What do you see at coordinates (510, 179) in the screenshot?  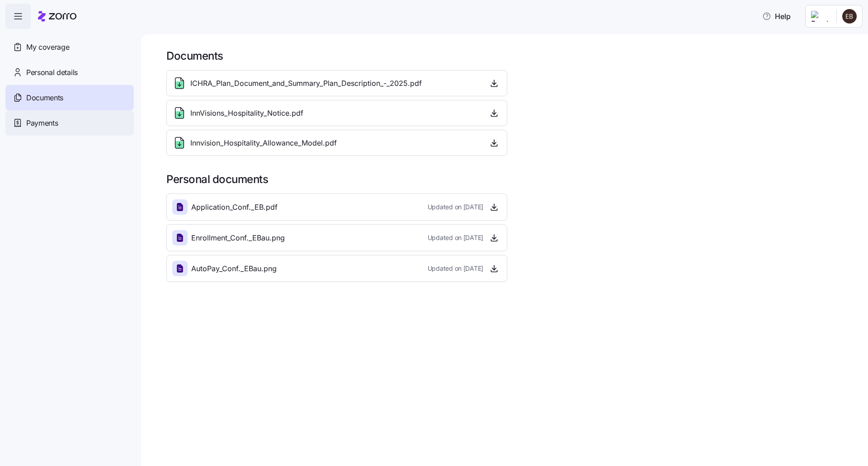 I see `h1: Personal documents` at bounding box center [510, 179].